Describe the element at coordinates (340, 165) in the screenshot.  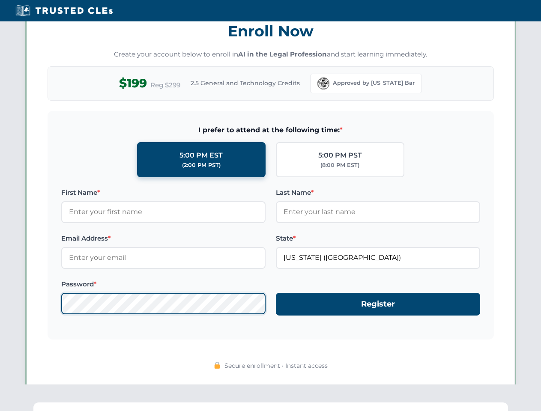
I see `div: (8:00 PM EST)` at that location.